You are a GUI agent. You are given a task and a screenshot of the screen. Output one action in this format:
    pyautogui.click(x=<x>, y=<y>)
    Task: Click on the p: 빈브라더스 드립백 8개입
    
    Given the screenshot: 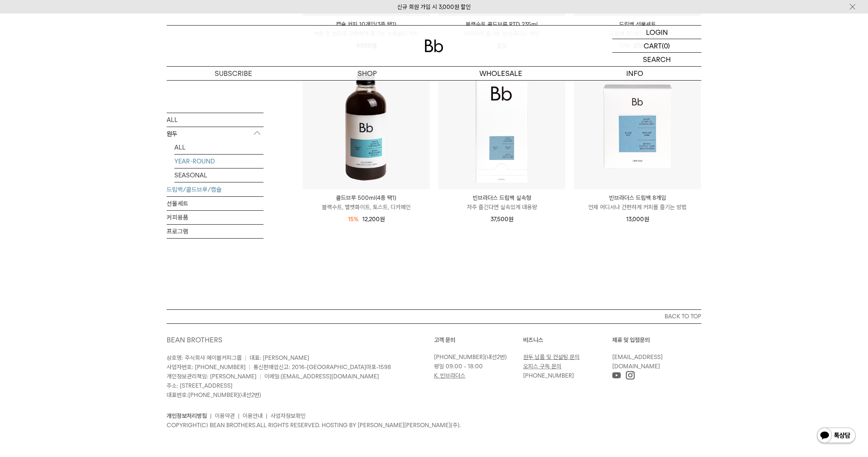 What is the action you would take?
    pyautogui.click(x=638, y=198)
    